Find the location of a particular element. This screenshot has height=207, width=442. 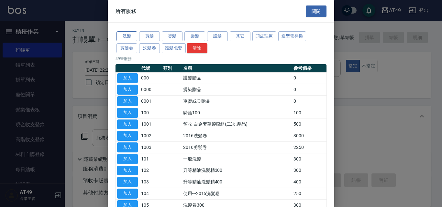

button: 其它 is located at coordinates (240, 36).